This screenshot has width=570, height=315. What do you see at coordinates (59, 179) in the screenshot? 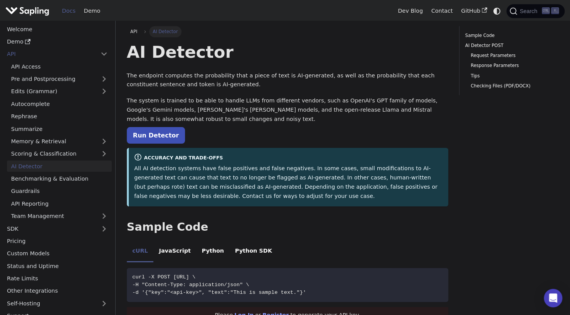
I see `a: Benchmarking & Evaluation` at bounding box center [59, 179].